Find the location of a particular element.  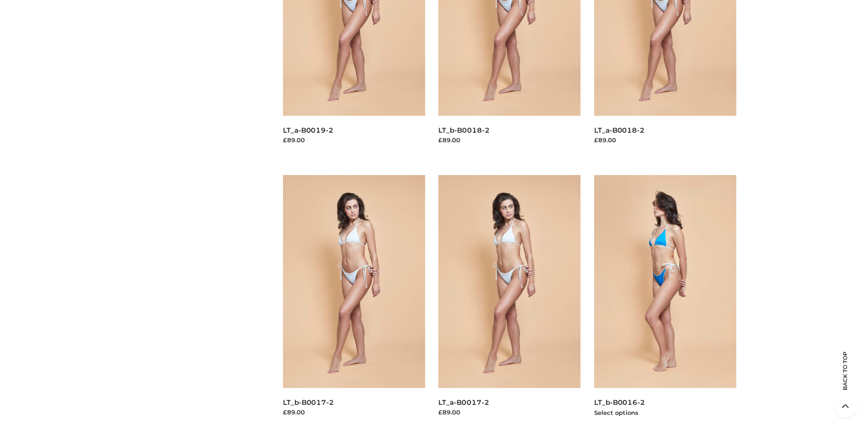

span: Back to top is located at coordinates (845, 379).